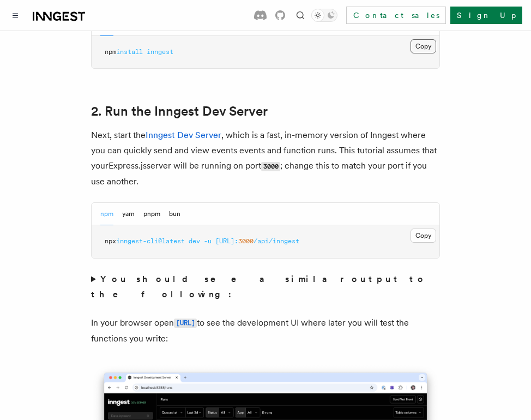 The height and width of the screenshot is (420, 531). Describe the element at coordinates (271, 167) in the screenshot. I see `code: 3000` at that location.